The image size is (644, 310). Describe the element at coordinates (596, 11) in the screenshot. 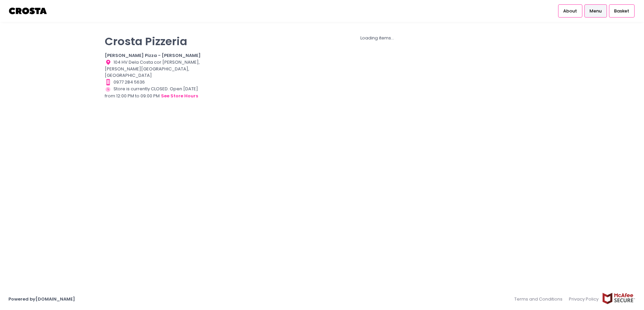

I see `span: Menu` at that location.